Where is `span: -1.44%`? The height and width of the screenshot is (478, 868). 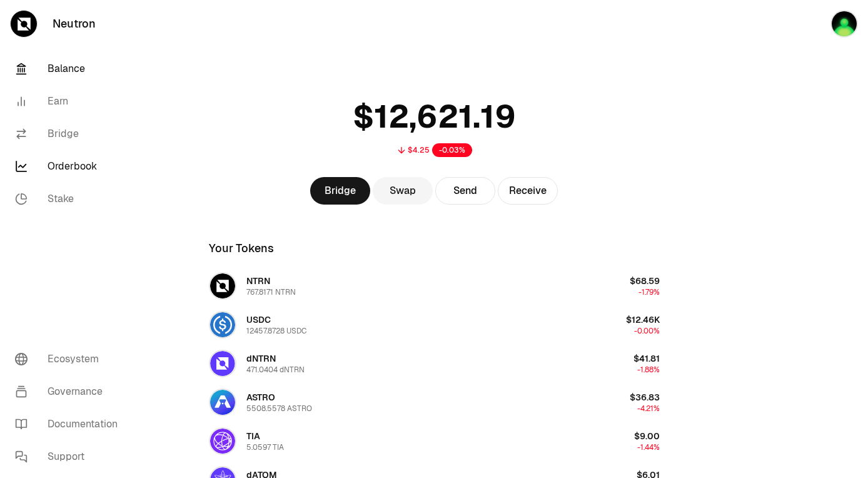 span: -1.44% is located at coordinates (649, 447).